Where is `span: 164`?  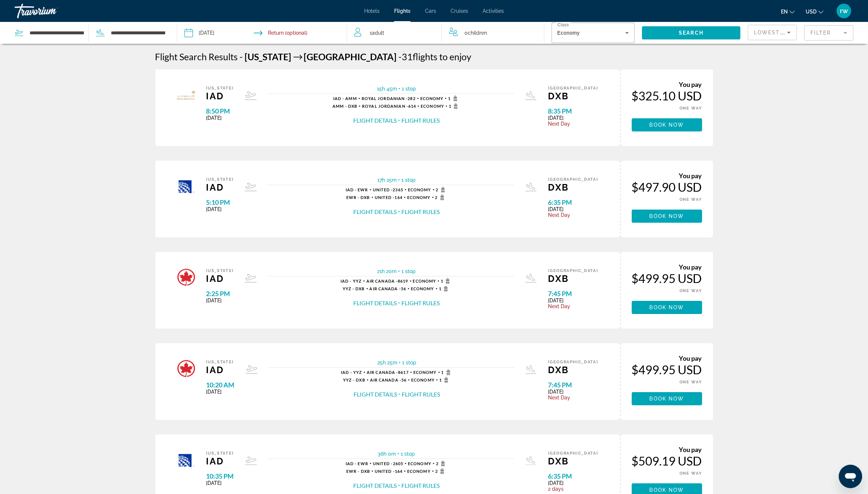 span: 164 is located at coordinates (388, 197).